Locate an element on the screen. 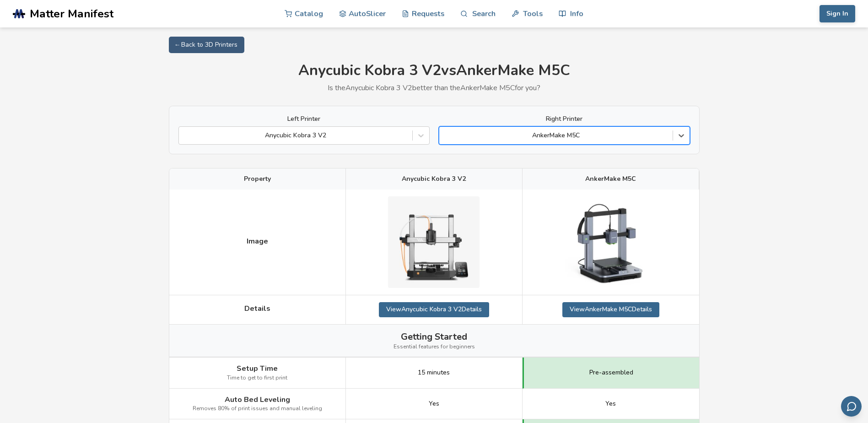 This screenshot has height=423, width=868. h1: Anycubic Kobra 3 V2 vs AnkerMake M5C is located at coordinates (434, 70).